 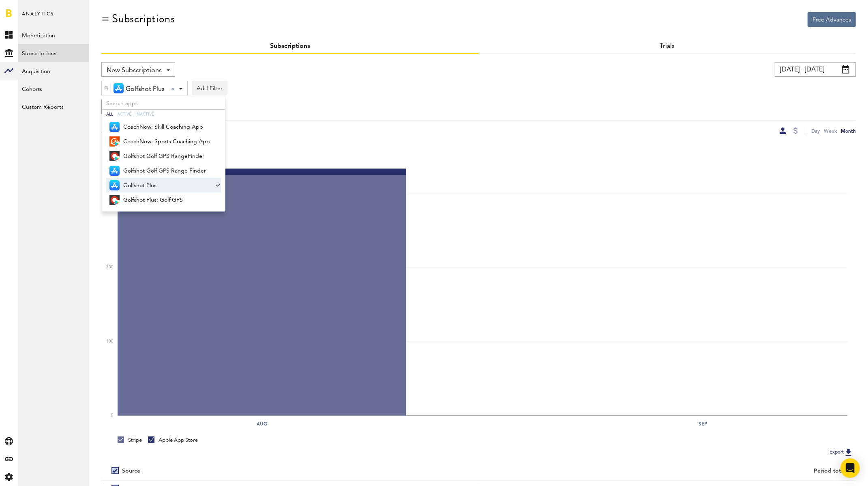 I want to click on a: Custom Reports, so click(x=53, y=106).